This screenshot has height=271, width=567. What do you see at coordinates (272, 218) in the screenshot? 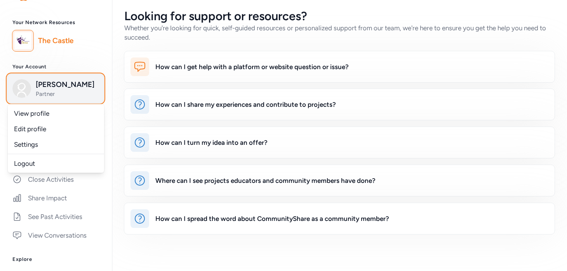
I see `div: How can I spread the word about CommunityShare as a community member?` at bounding box center [272, 218].